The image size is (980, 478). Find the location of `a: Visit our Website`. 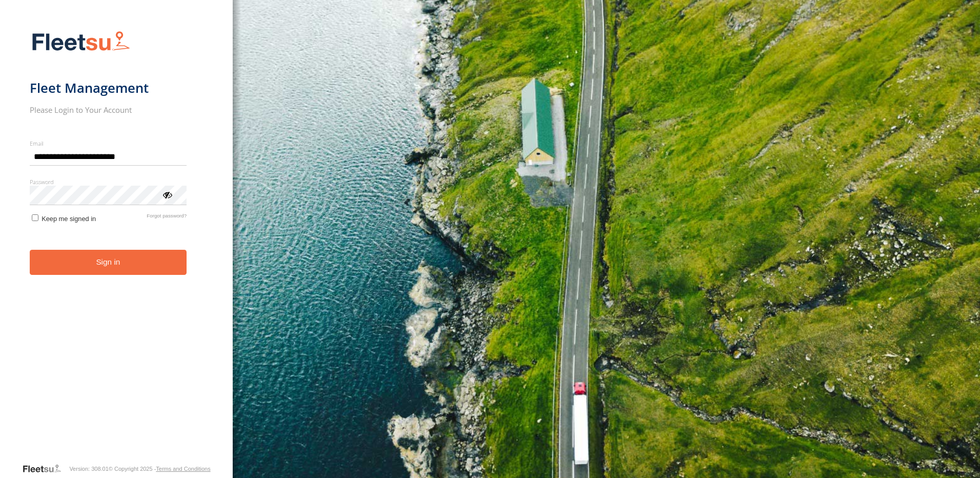

a: Visit our Website is located at coordinates (46, 468).